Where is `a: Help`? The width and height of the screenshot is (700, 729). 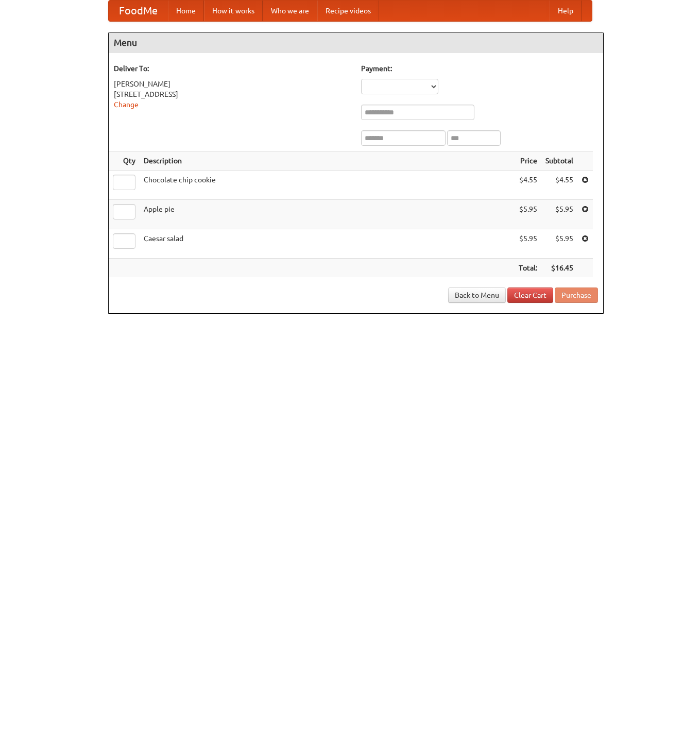 a: Help is located at coordinates (565, 11).